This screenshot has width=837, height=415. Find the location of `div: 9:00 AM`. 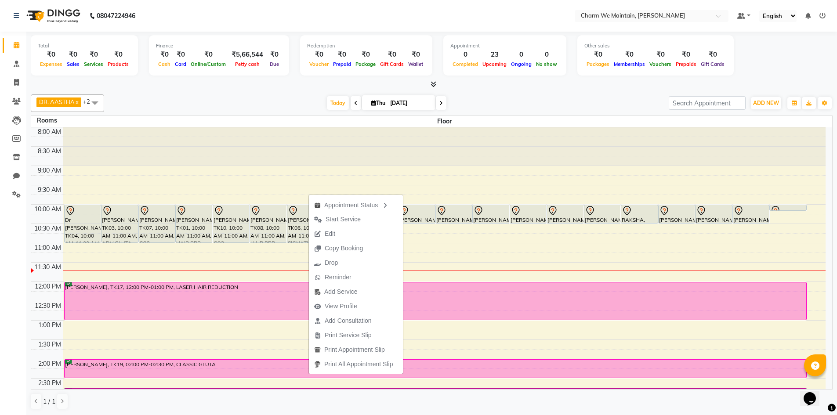

div: 9:00 AM is located at coordinates (49, 170).